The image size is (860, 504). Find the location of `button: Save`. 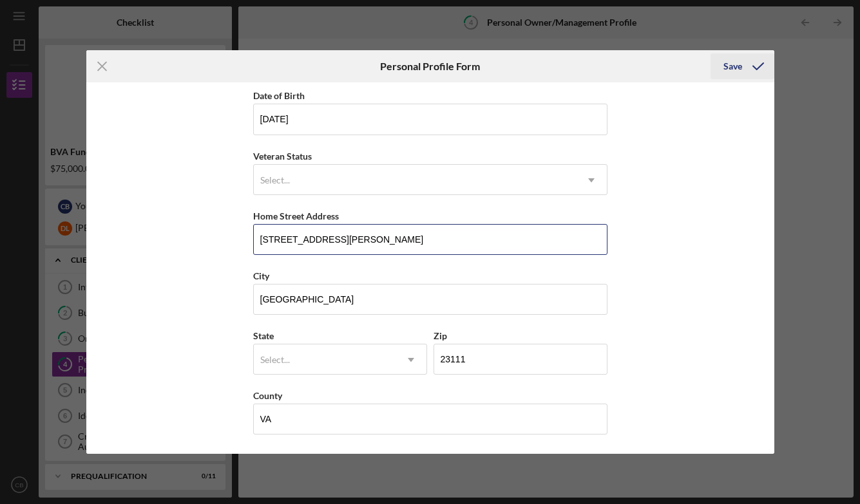

button: Save is located at coordinates (742, 66).